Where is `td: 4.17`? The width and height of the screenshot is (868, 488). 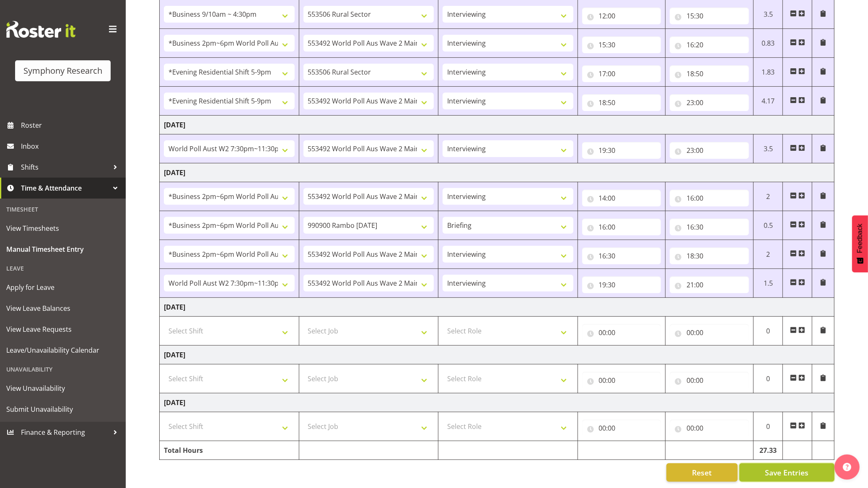 td: 4.17 is located at coordinates (768, 101).